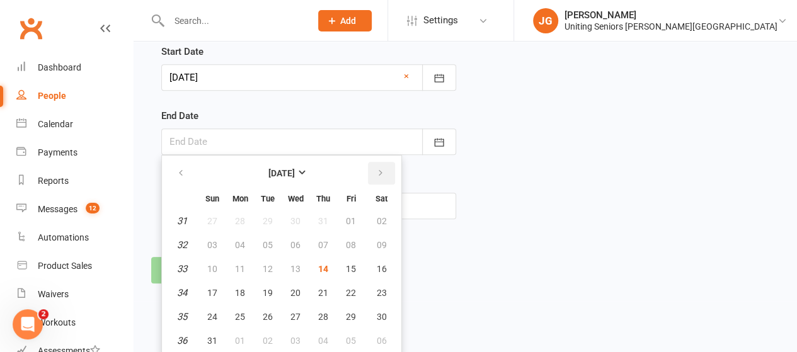 The width and height of the screenshot is (797, 352). What do you see at coordinates (323, 269) in the screenshot?
I see `span: 14` at bounding box center [323, 269].